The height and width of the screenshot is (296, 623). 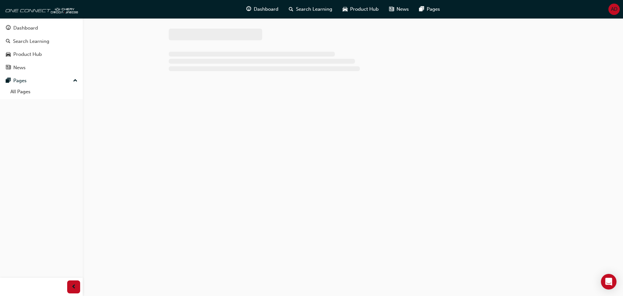 I want to click on a: All Pages, so click(x=44, y=92).